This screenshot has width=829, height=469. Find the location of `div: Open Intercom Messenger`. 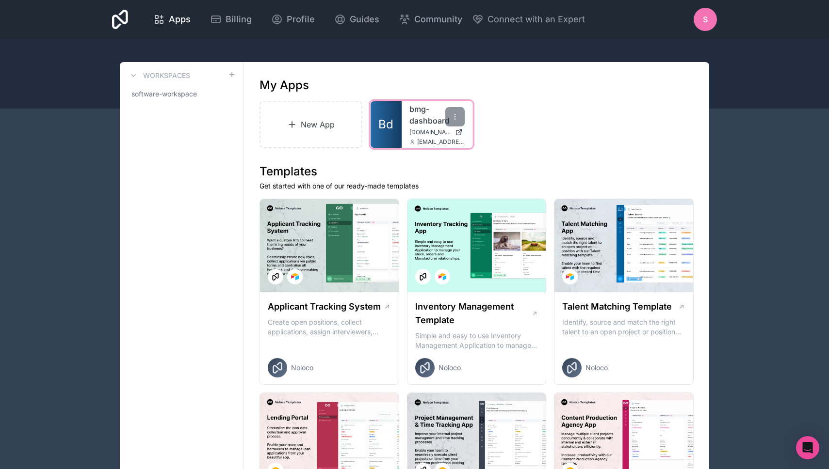

div: Open Intercom Messenger is located at coordinates (807, 448).